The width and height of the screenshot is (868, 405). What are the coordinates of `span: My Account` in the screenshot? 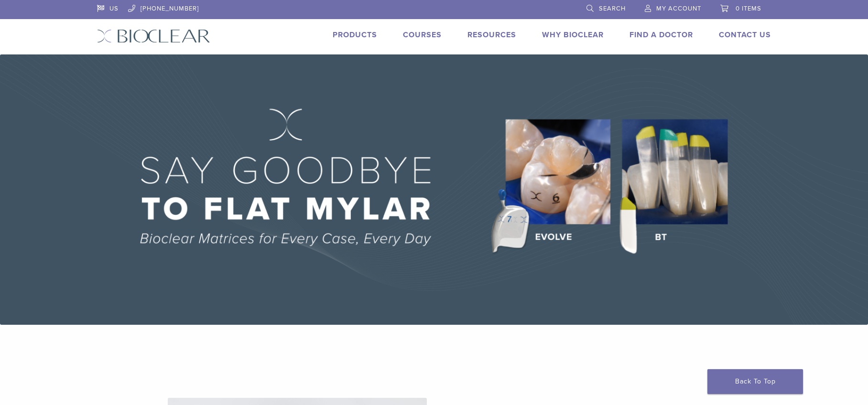 It's located at (679, 9).